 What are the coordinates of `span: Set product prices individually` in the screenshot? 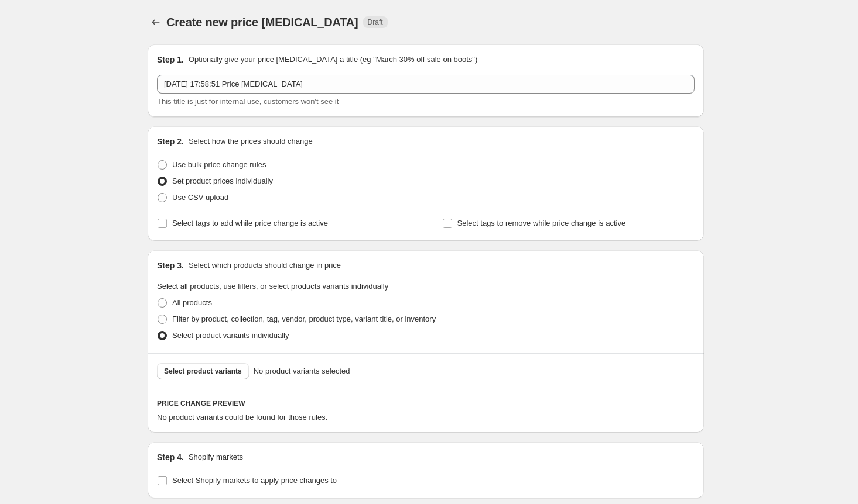 It's located at (222, 181).